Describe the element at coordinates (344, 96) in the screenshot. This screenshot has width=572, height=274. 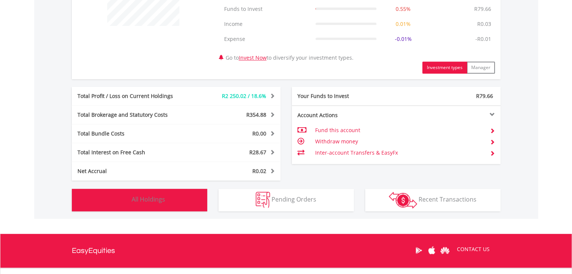
I see `div: Your Funds to Invest` at that location.